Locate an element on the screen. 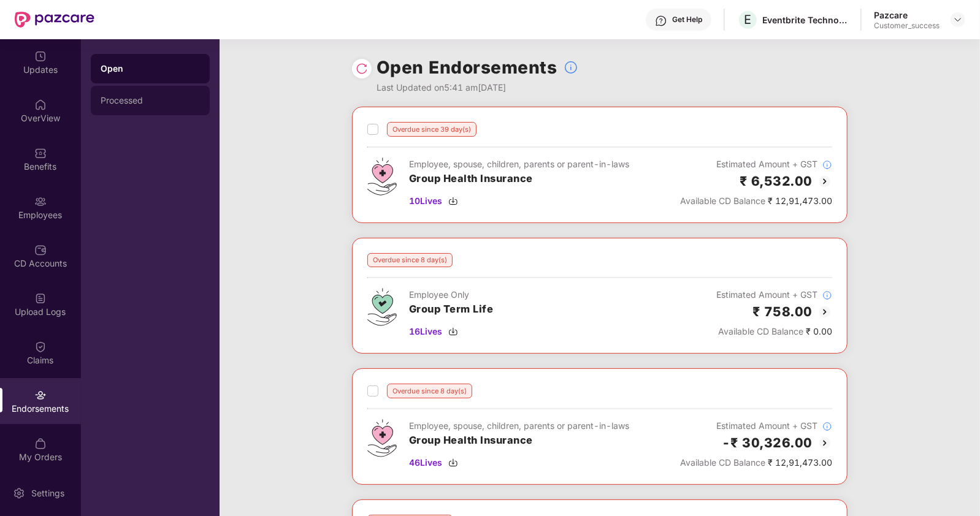  span: E is located at coordinates (748, 19).